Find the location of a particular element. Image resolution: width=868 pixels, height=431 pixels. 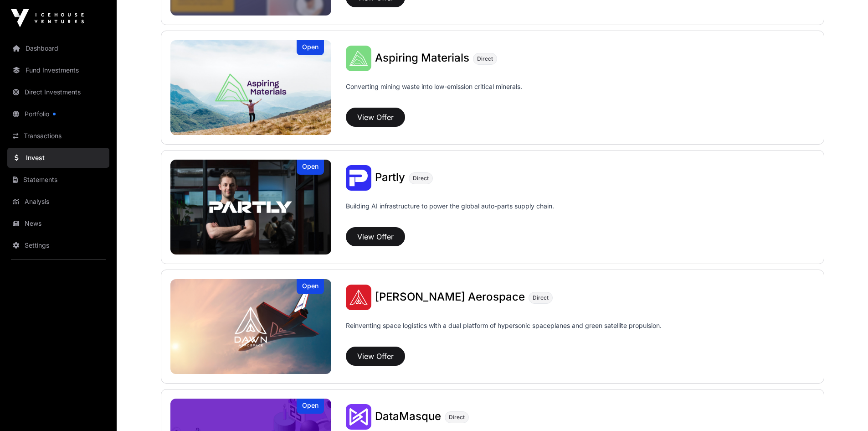

p: Reinventing space logistics with a dual platform of hypersonic spaceplanes and green satellite pr... is located at coordinates (504, 332).